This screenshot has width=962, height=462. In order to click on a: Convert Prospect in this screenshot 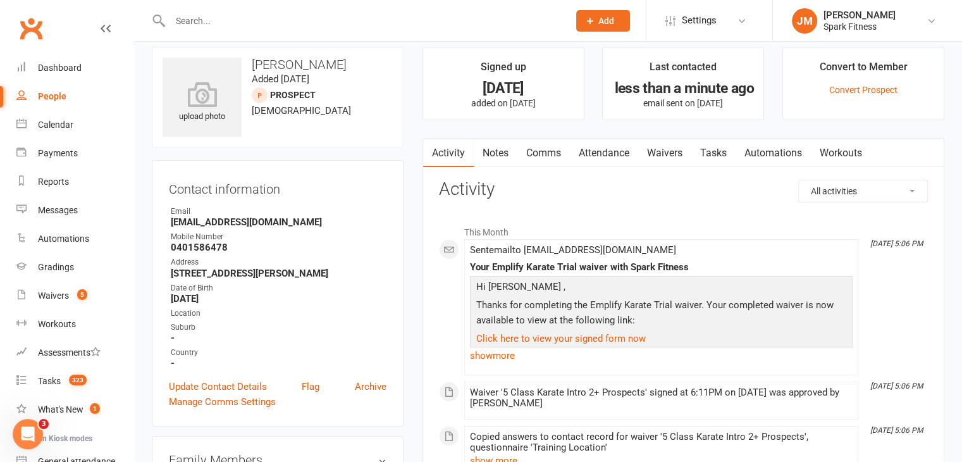, I will do `click(864, 90)`.